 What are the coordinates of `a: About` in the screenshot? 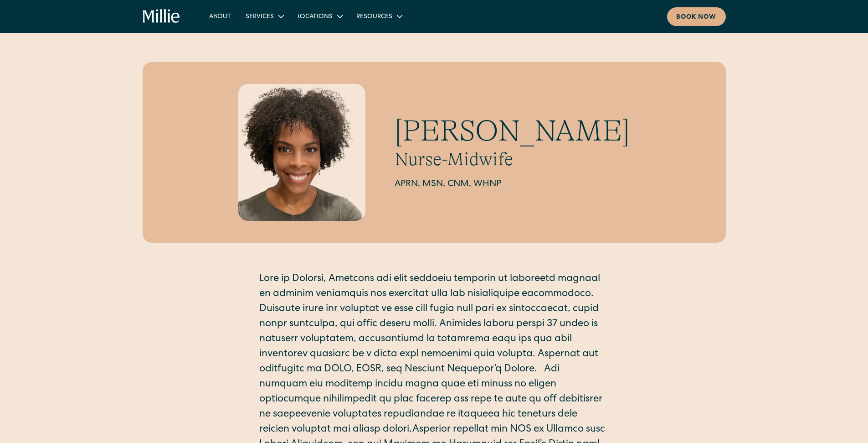 It's located at (220, 16).